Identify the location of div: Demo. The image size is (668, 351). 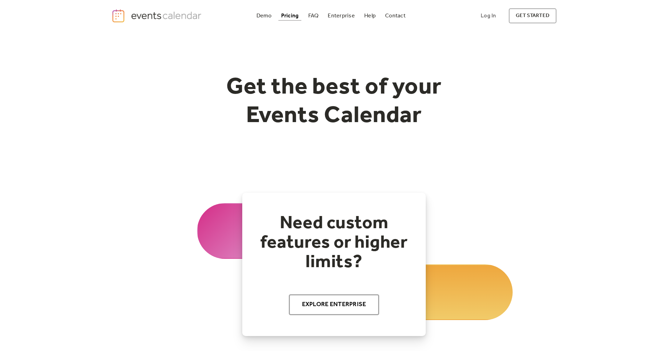
(264, 16).